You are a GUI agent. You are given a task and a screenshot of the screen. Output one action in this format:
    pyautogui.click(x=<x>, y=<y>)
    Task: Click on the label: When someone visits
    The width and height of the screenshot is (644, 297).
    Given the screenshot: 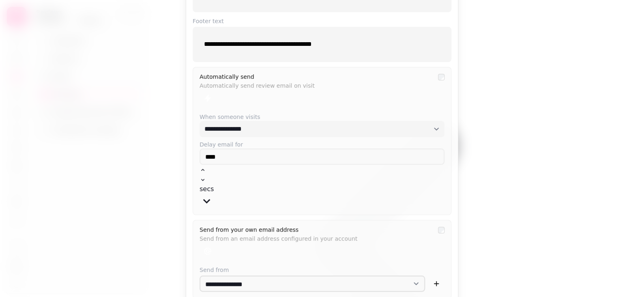 What is the action you would take?
    pyautogui.click(x=322, y=117)
    